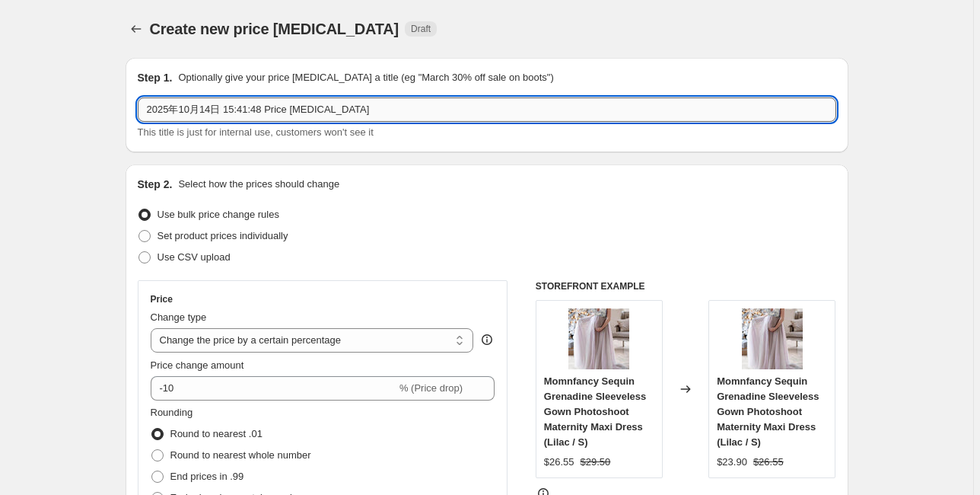 This screenshot has height=495, width=980. I want to click on h2: Step 1., so click(155, 78).